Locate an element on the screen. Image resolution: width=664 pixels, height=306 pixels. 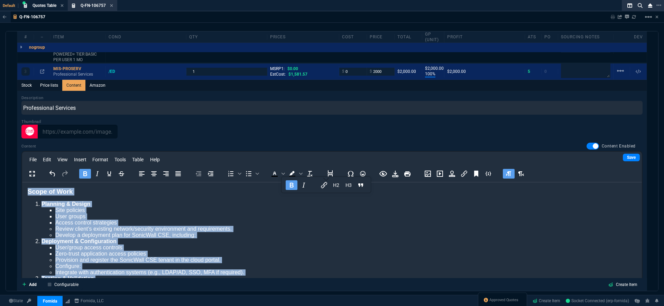
label: Thumbnail is located at coordinates (31, 122).